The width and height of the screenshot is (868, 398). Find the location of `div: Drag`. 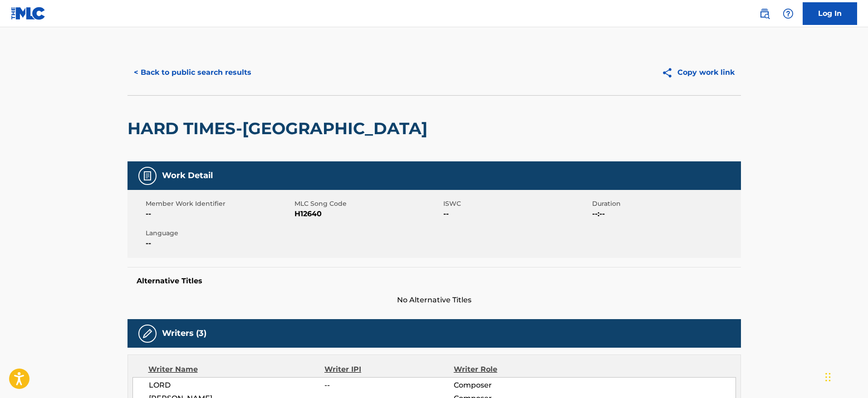

div: Drag is located at coordinates (828, 377).